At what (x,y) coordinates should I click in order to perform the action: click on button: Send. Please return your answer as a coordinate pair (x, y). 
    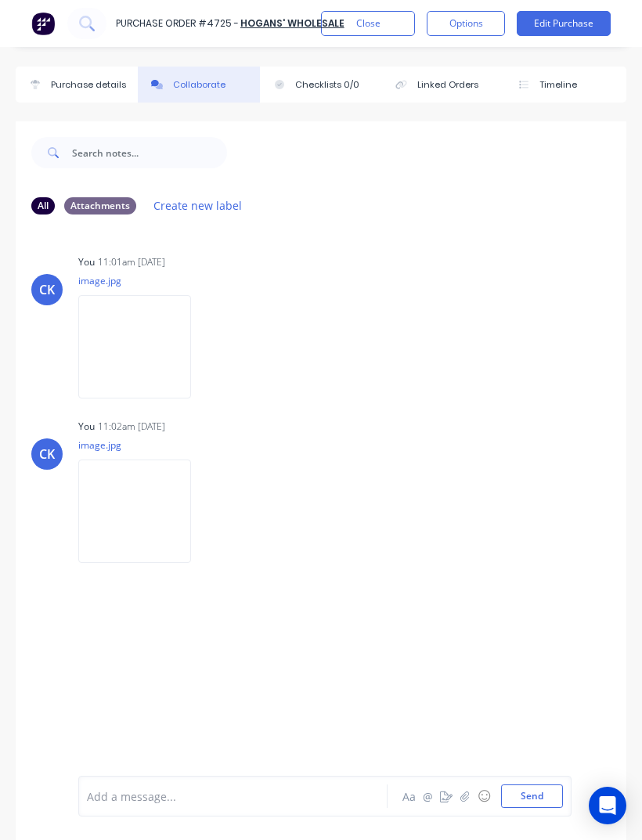
    Looking at the image, I should click on (532, 796).